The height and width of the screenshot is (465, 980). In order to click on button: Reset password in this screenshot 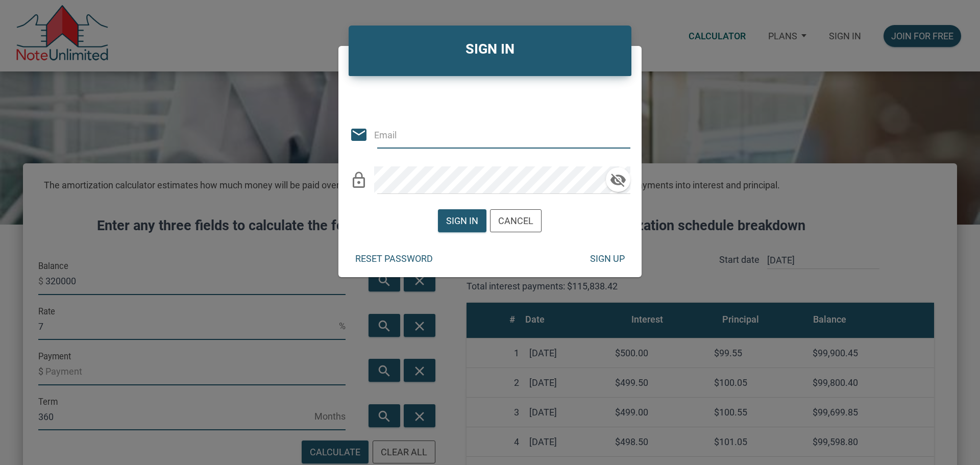, I will do `click(394, 258)`.